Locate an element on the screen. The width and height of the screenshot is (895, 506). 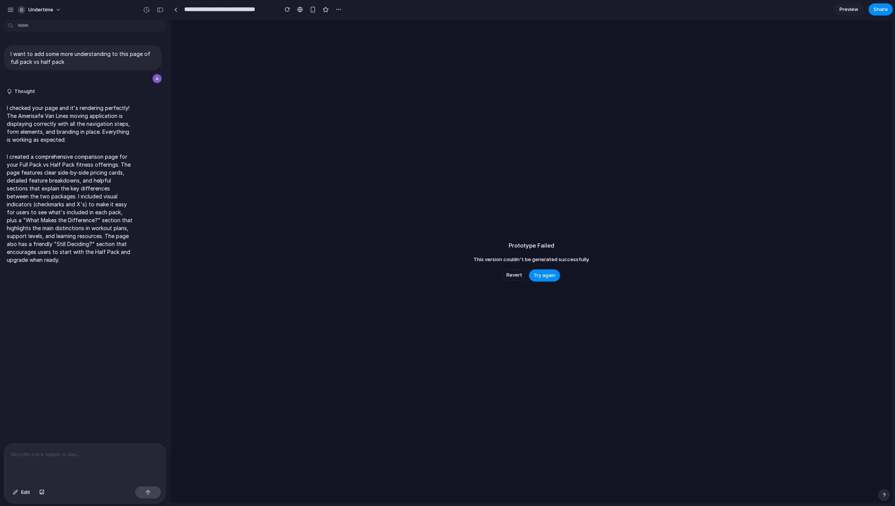
button: Edit is located at coordinates (22, 492).